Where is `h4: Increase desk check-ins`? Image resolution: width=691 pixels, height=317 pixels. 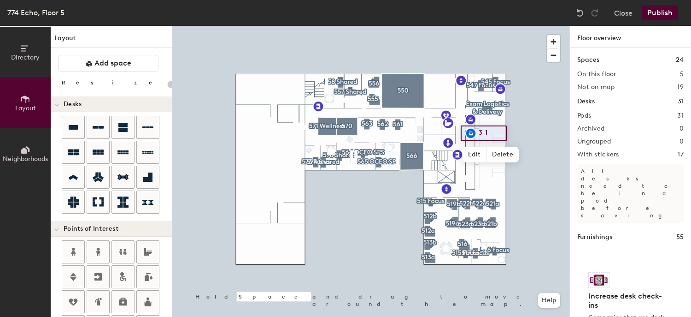
h4: Increase desk check-ins is located at coordinates (628, 300).